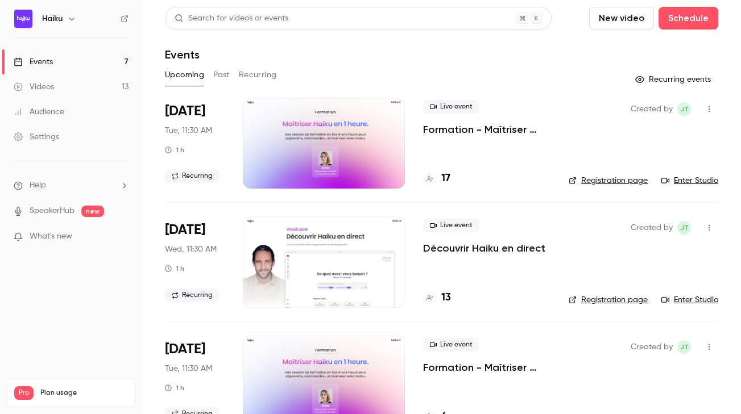  What do you see at coordinates (221, 75) in the screenshot?
I see `button: Past` at bounding box center [221, 75].